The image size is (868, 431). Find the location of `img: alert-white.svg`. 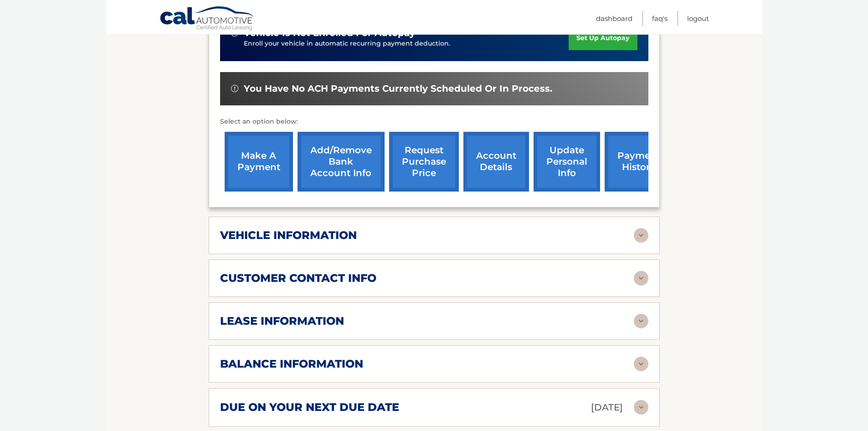

img: alert-white.svg is located at coordinates (235, 89).